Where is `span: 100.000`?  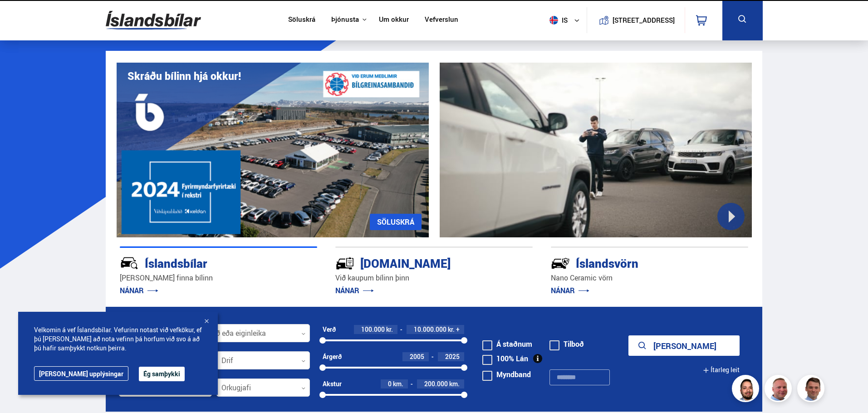 span: 100.000 is located at coordinates (373, 329).